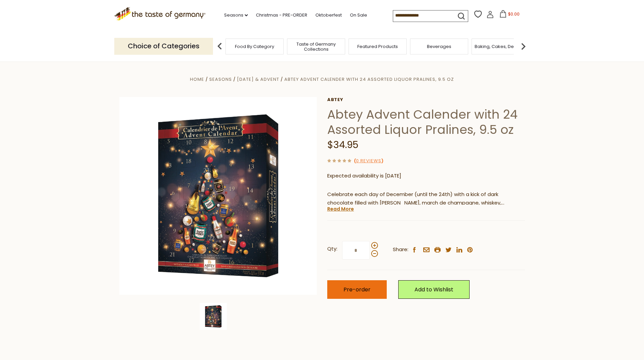  What do you see at coordinates (316, 47) in the screenshot?
I see `a: Taste of Germany Collections` at bounding box center [316, 47].